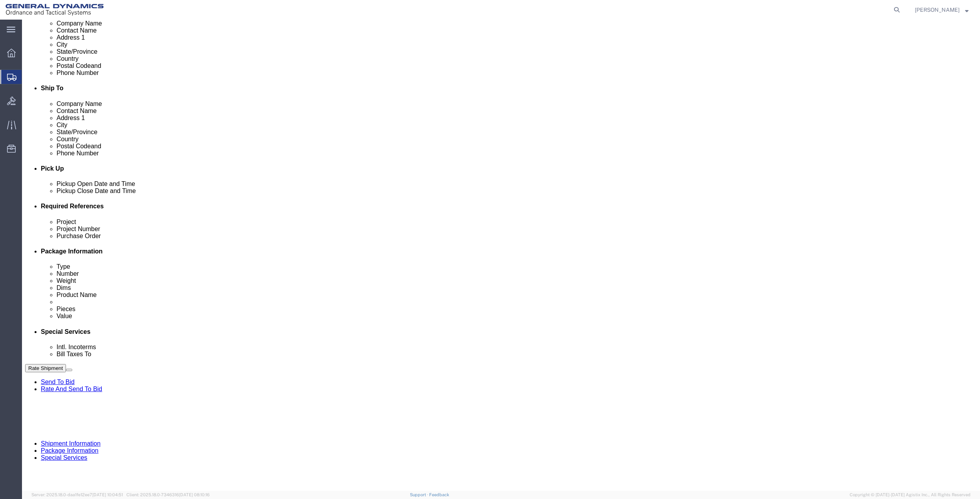  What do you see at coordinates (439, 495) in the screenshot?
I see `a: Feedback` at bounding box center [439, 495].